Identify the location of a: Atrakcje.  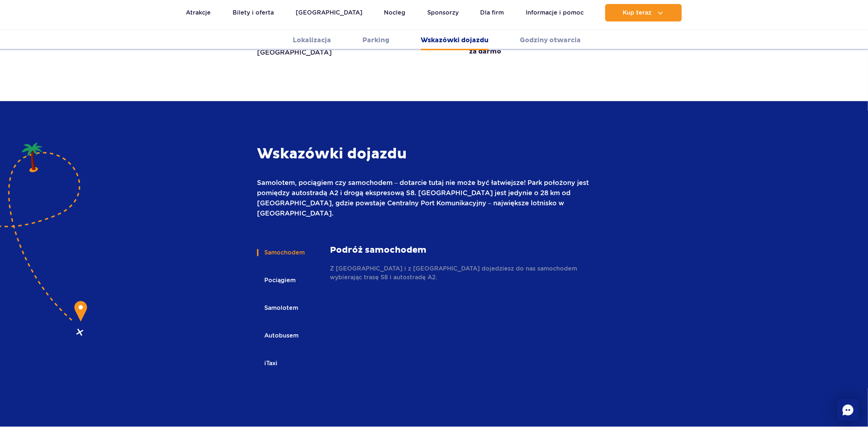
(199, 13).